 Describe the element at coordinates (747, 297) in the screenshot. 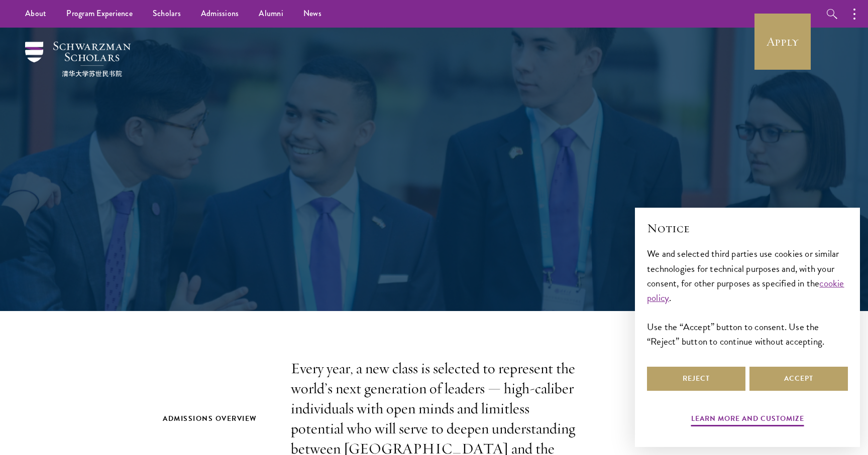

I see `div: We and selected third parties use cookies or similar technologies for technical purposes and, wit...` at that location.